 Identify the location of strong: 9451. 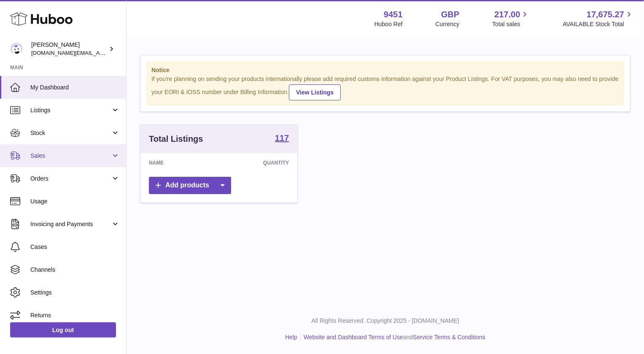
(393, 14).